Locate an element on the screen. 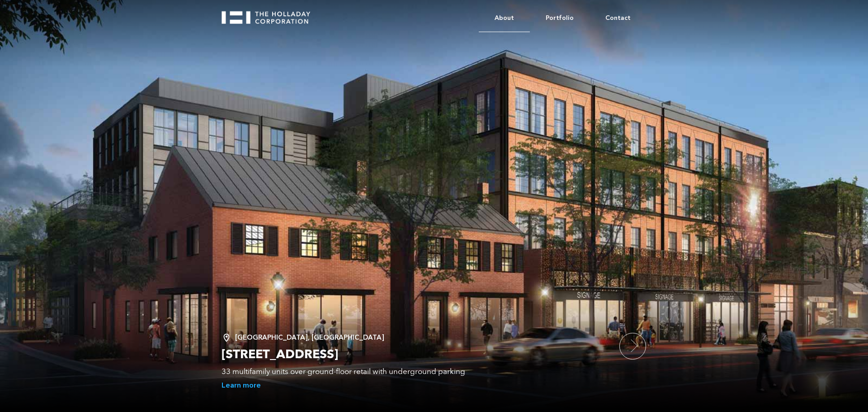 The width and height of the screenshot is (868, 412). a: About is located at coordinates (504, 18).